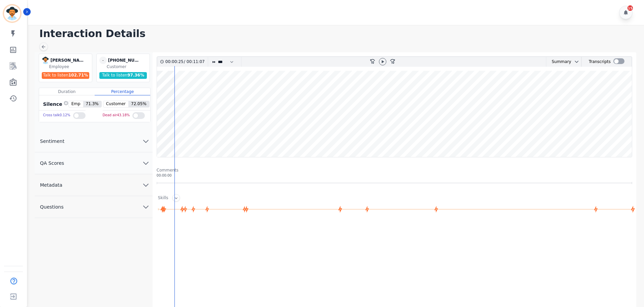 This screenshot has height=307, width=644. I want to click on span: Emp, so click(76, 104).